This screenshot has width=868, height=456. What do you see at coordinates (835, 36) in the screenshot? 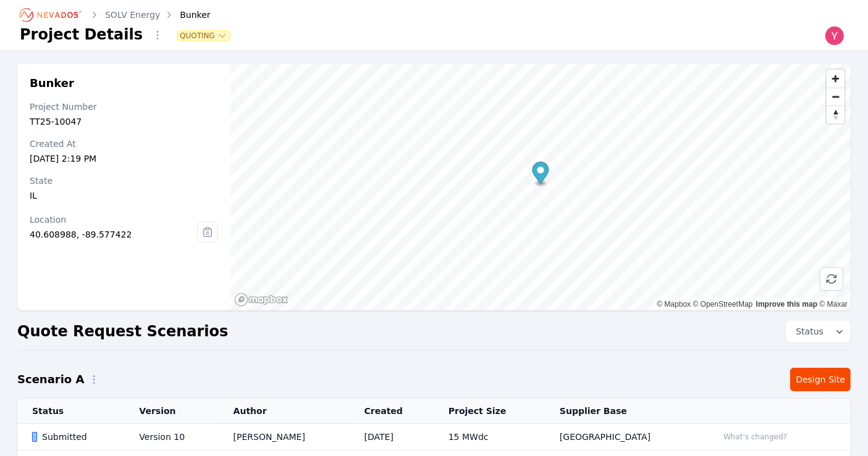
I see `img: Yoni Bennett` at bounding box center [835, 36].